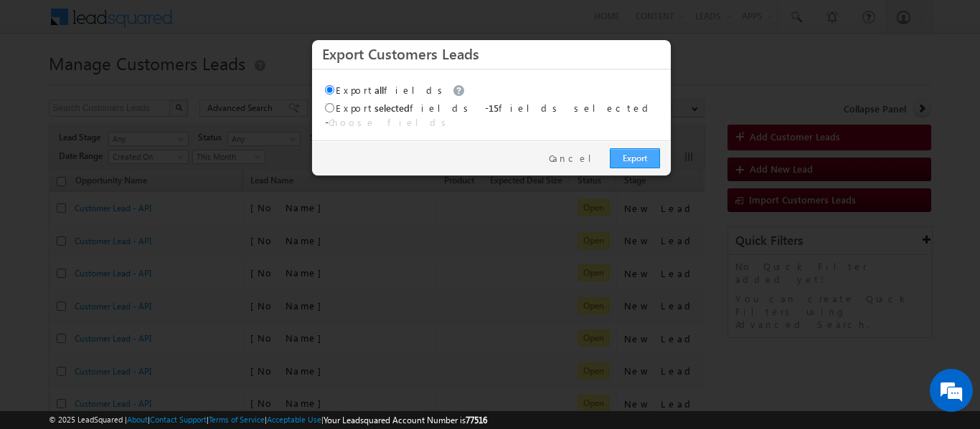  Describe the element at coordinates (252, 24) in the screenshot. I see `div: Minimize live chat window` at that location.